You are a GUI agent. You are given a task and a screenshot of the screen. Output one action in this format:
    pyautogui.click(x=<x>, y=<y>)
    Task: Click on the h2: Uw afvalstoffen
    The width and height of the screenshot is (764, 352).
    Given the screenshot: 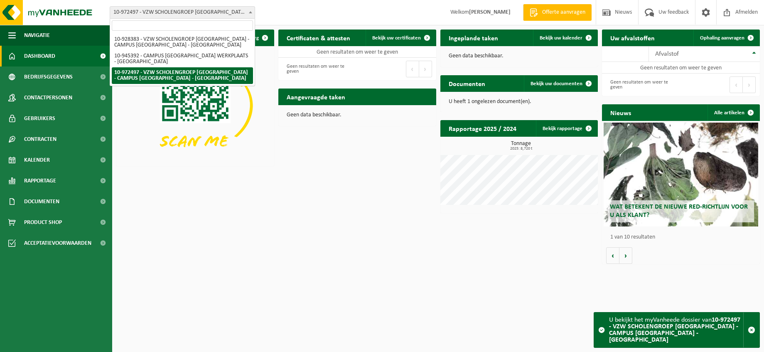 What is the action you would take?
    pyautogui.click(x=632, y=37)
    